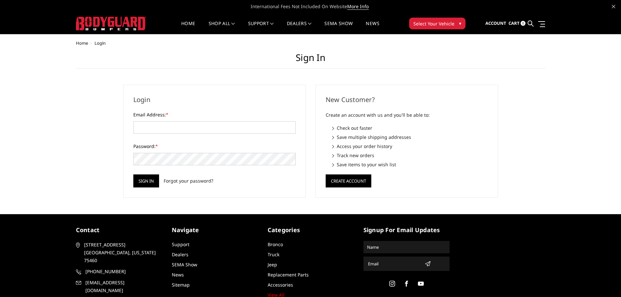 The height and width of the screenshot is (297, 621). Describe the element at coordinates (496, 23) in the screenshot. I see `a: Account` at that location.